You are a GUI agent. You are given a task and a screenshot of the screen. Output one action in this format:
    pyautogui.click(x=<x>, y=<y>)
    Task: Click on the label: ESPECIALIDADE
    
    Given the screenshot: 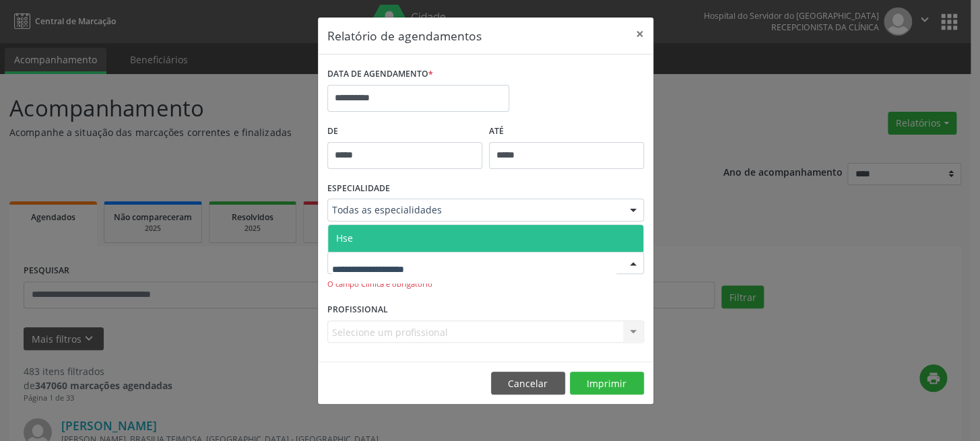 What is the action you would take?
    pyautogui.click(x=358, y=188)
    